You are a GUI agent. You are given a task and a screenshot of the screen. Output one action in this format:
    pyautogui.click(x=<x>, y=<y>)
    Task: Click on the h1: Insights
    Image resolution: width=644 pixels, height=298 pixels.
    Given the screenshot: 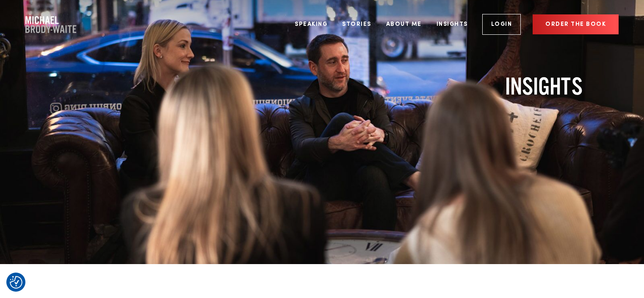 What is the action you would take?
    pyautogui.click(x=432, y=86)
    